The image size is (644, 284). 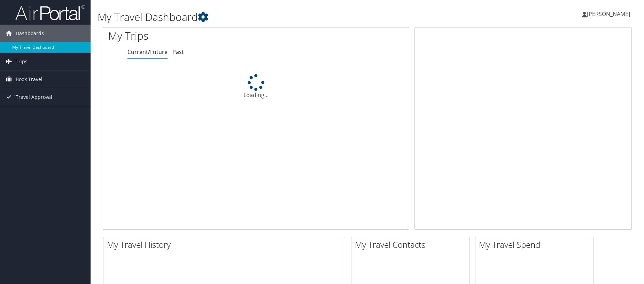 I want to click on span: Dashboards, so click(x=30, y=33).